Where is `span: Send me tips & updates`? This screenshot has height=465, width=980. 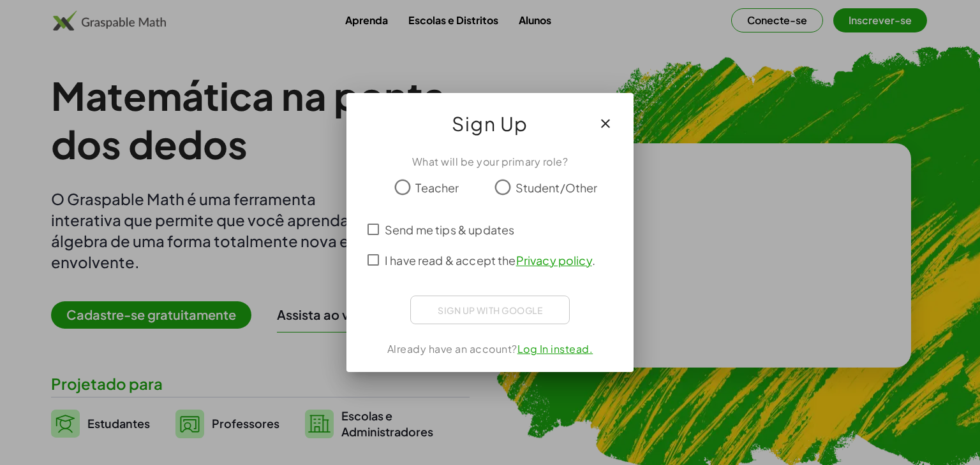
span: Send me tips & updates is located at coordinates (449, 230).